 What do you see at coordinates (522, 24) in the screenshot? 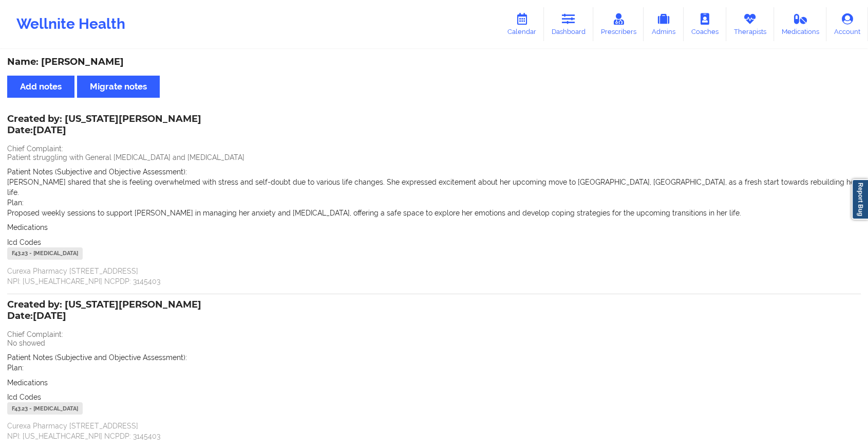
I see `a: Calendar` at bounding box center [522, 24].